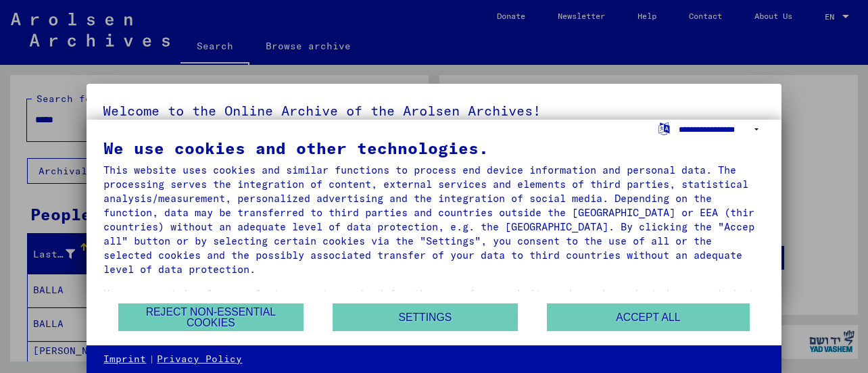 This screenshot has height=373, width=868. I want to click on a: Imprint, so click(125, 360).